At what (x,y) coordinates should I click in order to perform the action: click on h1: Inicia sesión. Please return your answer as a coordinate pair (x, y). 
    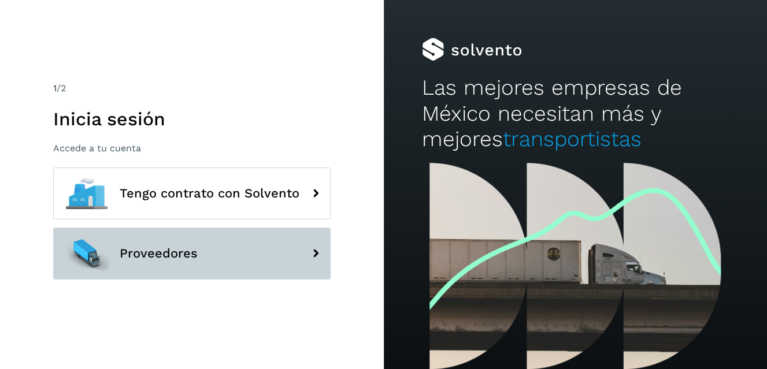
    Looking at the image, I should click on (192, 119).